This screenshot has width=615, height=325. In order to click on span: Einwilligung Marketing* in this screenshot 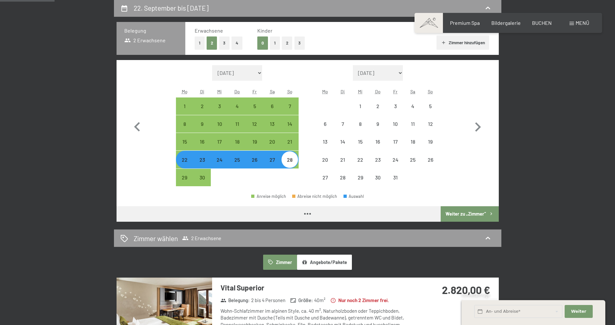, I will do `click(272, 181)`.